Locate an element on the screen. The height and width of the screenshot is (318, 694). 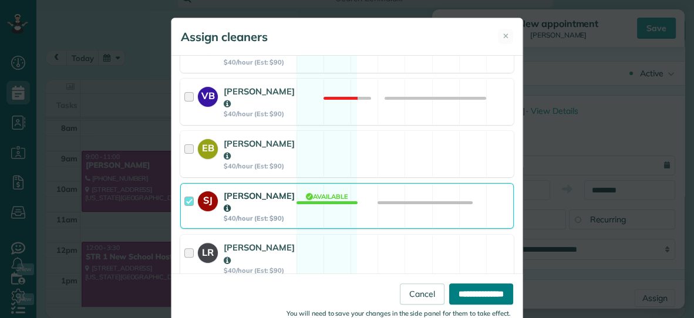
strong: EB is located at coordinates (208, 147).